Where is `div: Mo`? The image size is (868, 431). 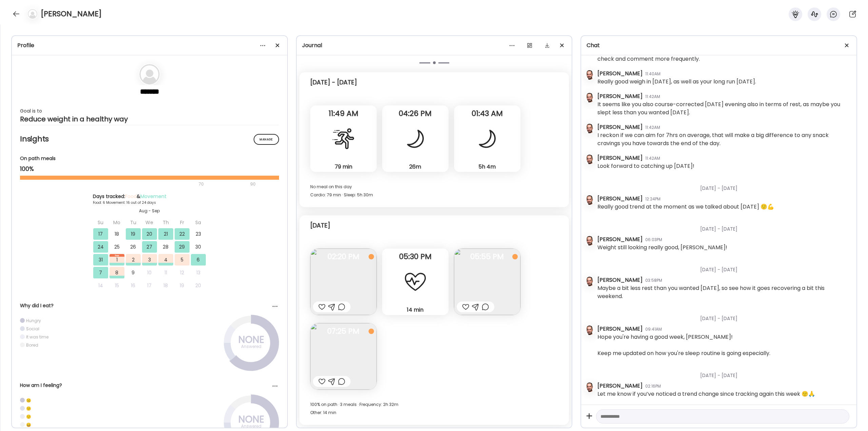
div: Mo is located at coordinates (117, 222).